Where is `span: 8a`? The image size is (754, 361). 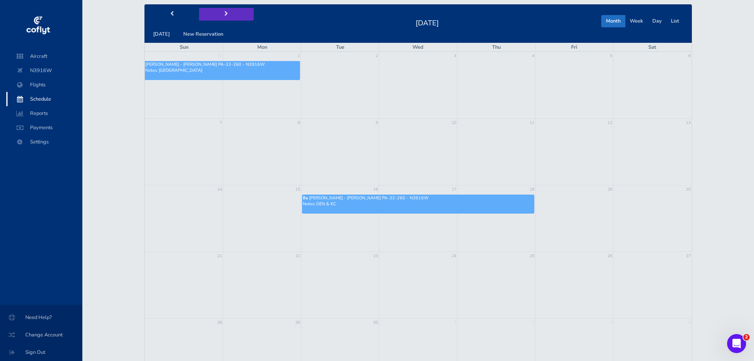
span: 8a is located at coordinates (305, 197).